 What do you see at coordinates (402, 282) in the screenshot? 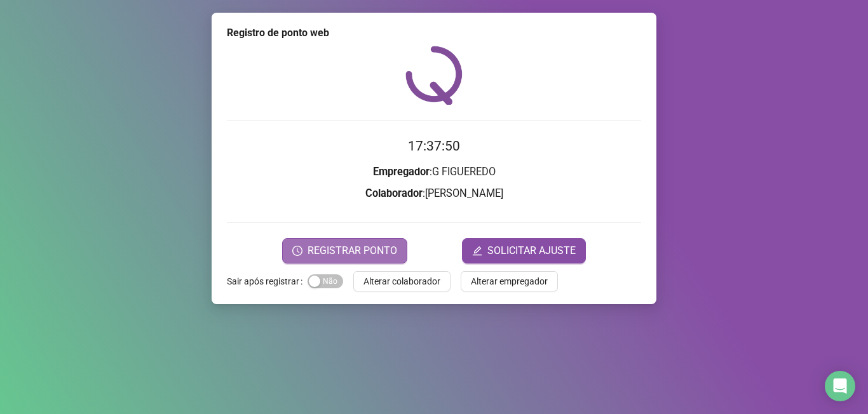
I see `span: Alterar colaborador` at bounding box center [402, 282].